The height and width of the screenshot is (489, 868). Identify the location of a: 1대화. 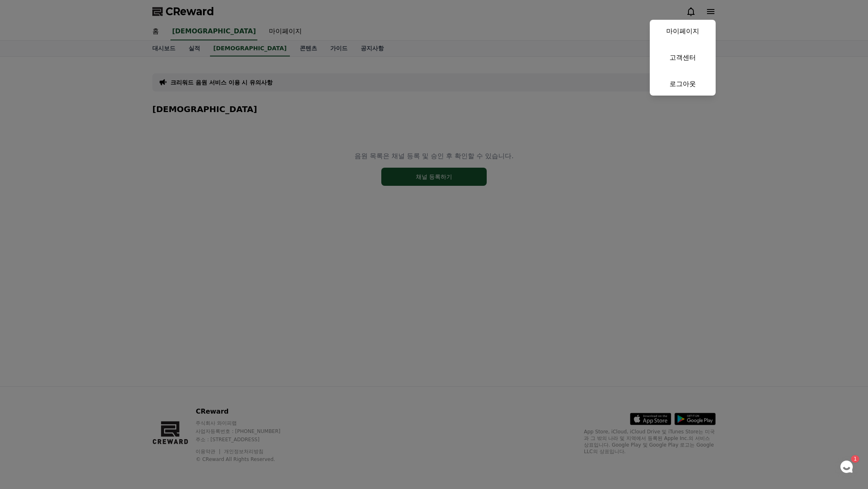
(80, 271).